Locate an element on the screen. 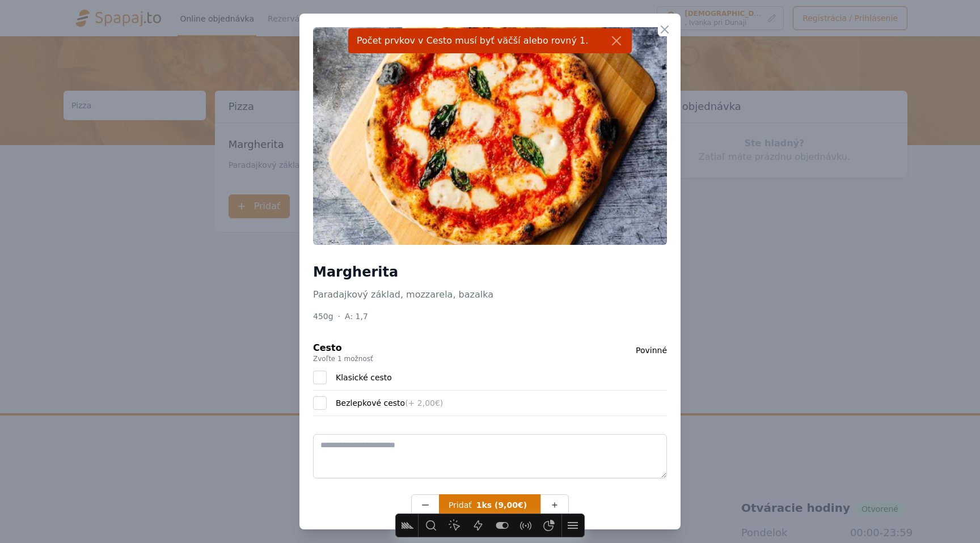 The width and height of the screenshot is (980, 543). img: Margherita is located at coordinates (490, 136).